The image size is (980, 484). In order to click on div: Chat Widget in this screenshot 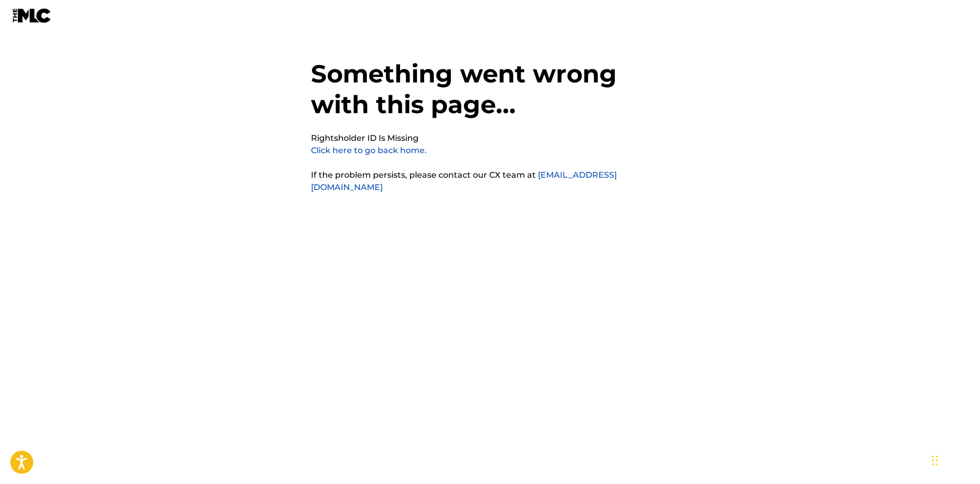, I will do `click(955, 459)`.